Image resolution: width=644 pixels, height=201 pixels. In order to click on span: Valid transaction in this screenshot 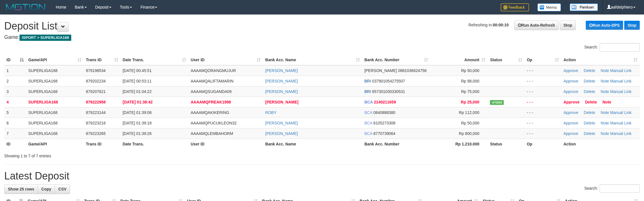, I will do `click(497, 102)`.